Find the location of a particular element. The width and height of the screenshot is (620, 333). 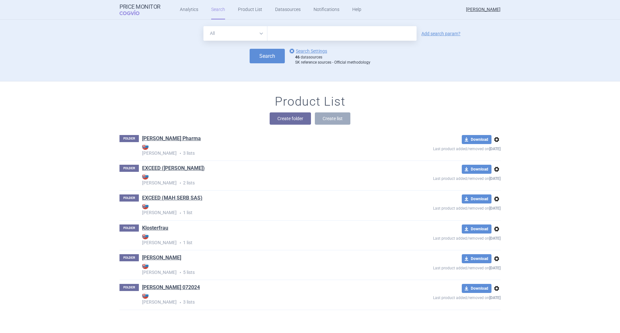

h1: EXCEED (MAH Hansa) is located at coordinates (174, 169).